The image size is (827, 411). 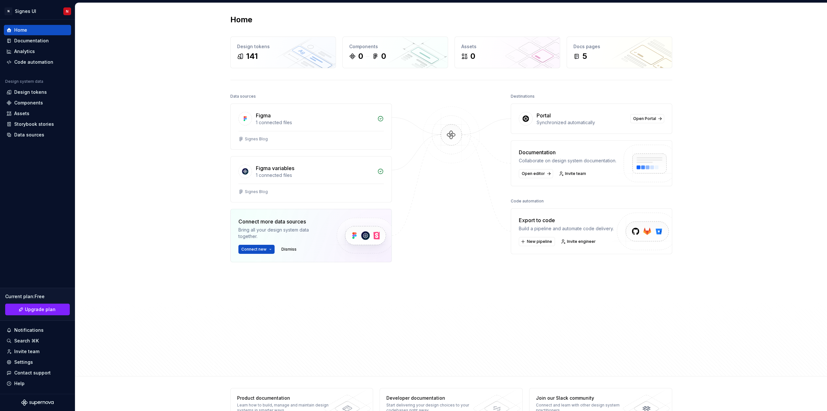 I want to click on div: Build a pipeline and automate code delivery., so click(x=566, y=228).